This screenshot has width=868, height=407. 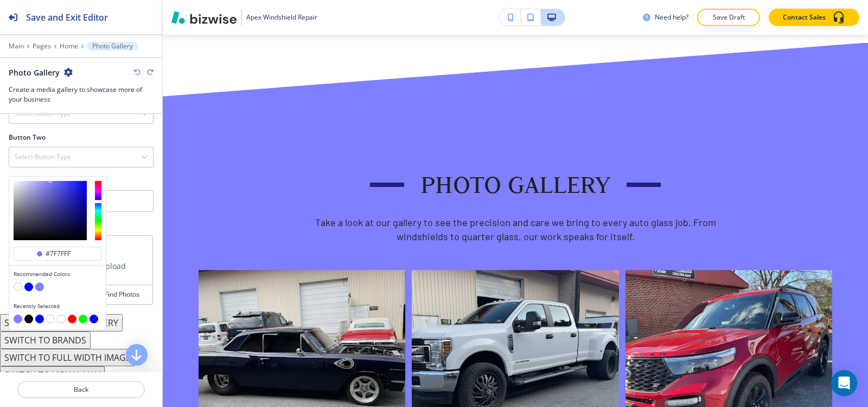 What do you see at coordinates (516, 184) in the screenshot?
I see `h3: Photo Gallery` at bounding box center [516, 184].